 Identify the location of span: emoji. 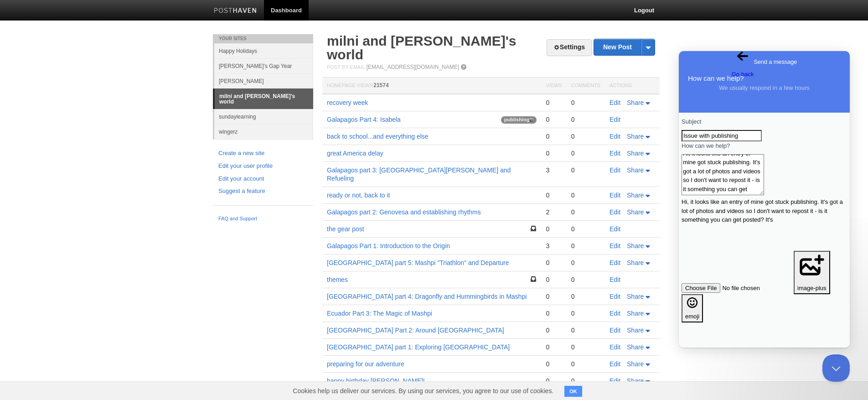
(13, 265).